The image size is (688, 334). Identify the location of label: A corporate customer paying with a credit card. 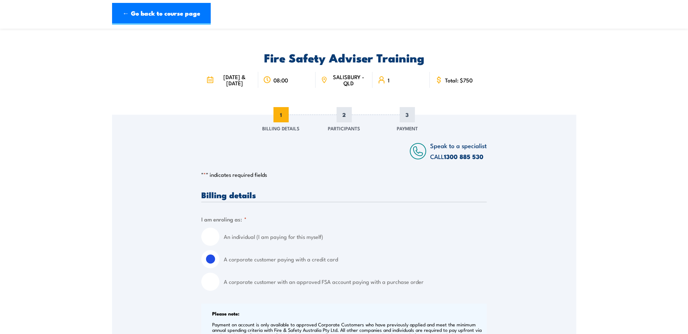
(355, 259).